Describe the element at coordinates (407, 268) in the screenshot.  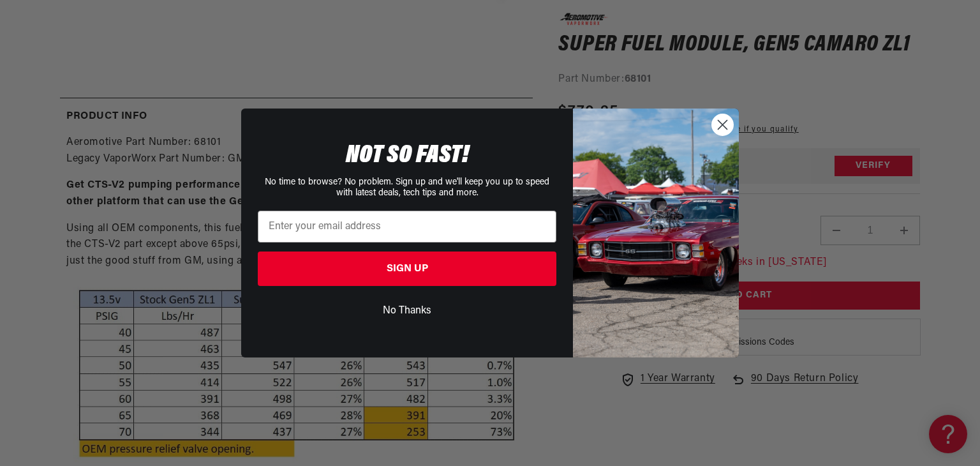
I see `button: SIGN UP` at that location.